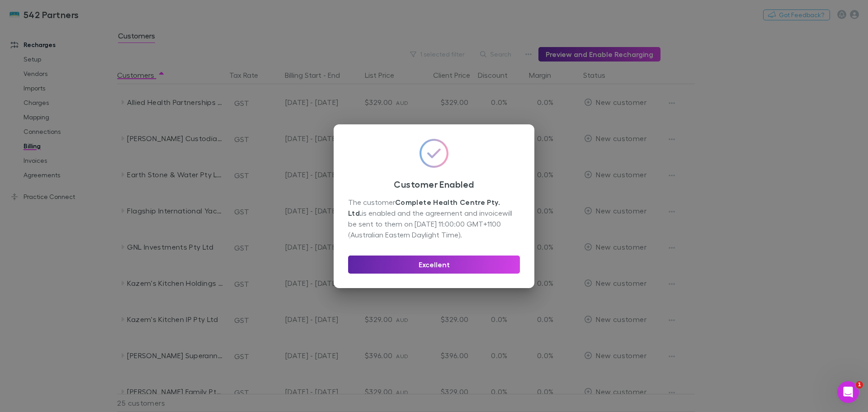  Describe the element at coordinates (434, 184) in the screenshot. I see `h3: Customer Enabled` at that location.